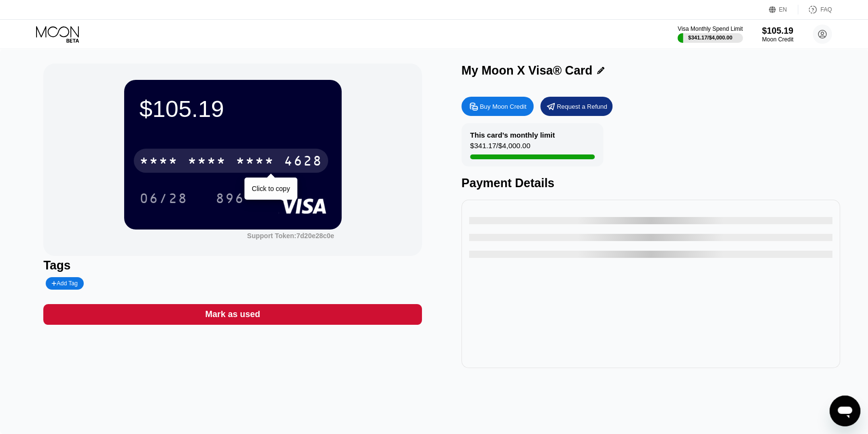 The height and width of the screenshot is (434, 868). Describe the element at coordinates (290, 235) in the screenshot. I see `div: Support Token:7d20e28c0e` at that location.